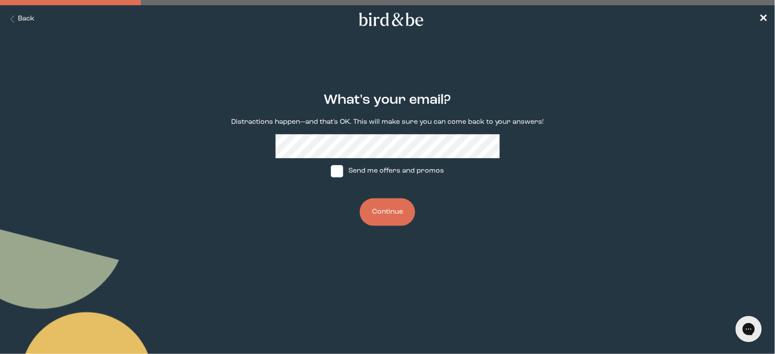 Image resolution: width=775 pixels, height=354 pixels. Describe the element at coordinates (387, 212) in the screenshot. I see `button: Continue` at that location.